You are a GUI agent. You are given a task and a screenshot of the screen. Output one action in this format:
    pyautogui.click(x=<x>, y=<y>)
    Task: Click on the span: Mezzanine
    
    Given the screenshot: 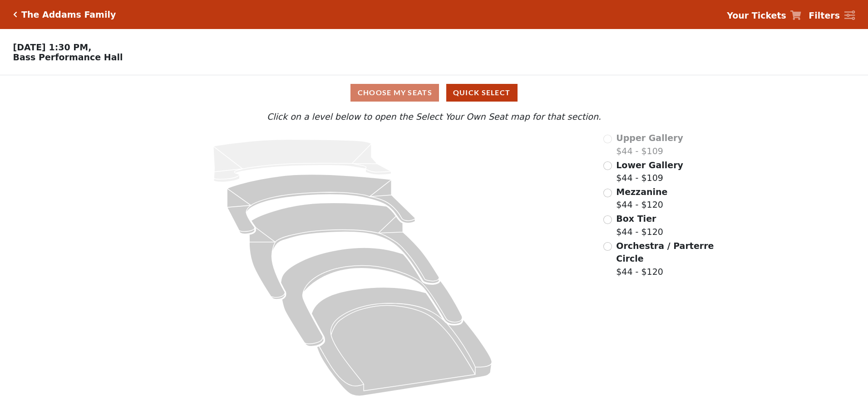 What is the action you would take?
    pyautogui.click(x=641, y=192)
    